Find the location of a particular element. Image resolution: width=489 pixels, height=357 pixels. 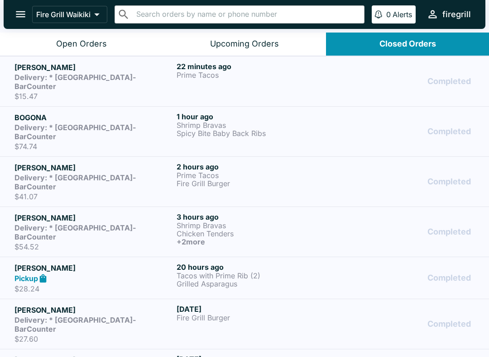

button: Fire Grill Waikiki is located at coordinates (70, 14).